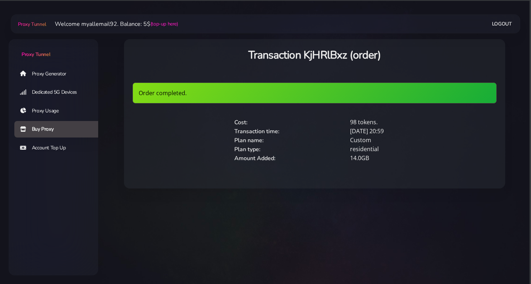  Describe the element at coordinates (315, 55) in the screenshot. I see `h3: Transaction KjHRlBxz (order)` at that location.